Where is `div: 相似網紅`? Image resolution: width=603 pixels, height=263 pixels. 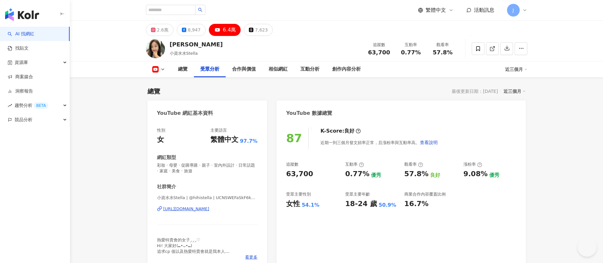 div: 相似網紅 is located at coordinates (278, 69).